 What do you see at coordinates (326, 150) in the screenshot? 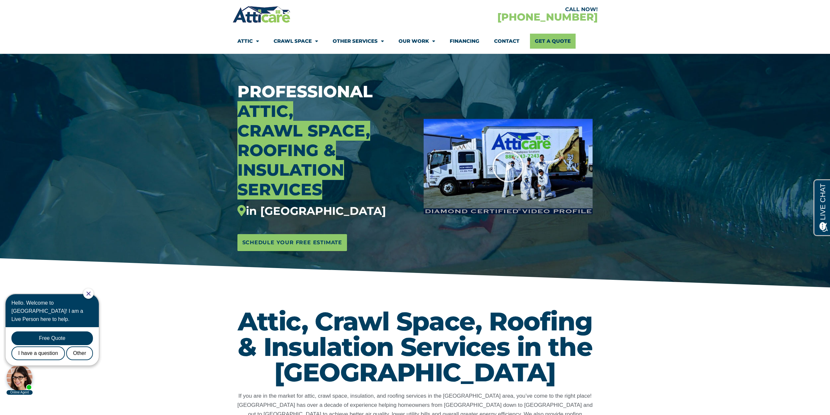
I see `h3: Professional` at bounding box center [326, 150].